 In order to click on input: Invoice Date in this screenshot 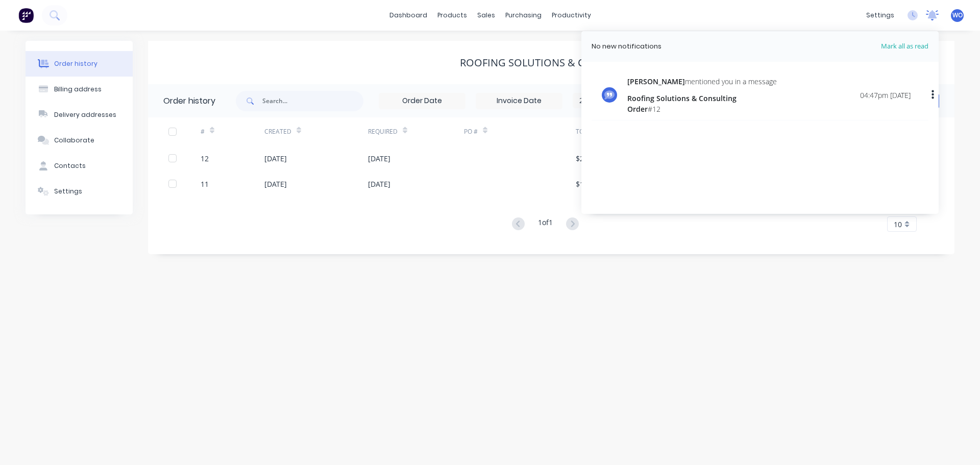, I will do `click(519, 101)`.